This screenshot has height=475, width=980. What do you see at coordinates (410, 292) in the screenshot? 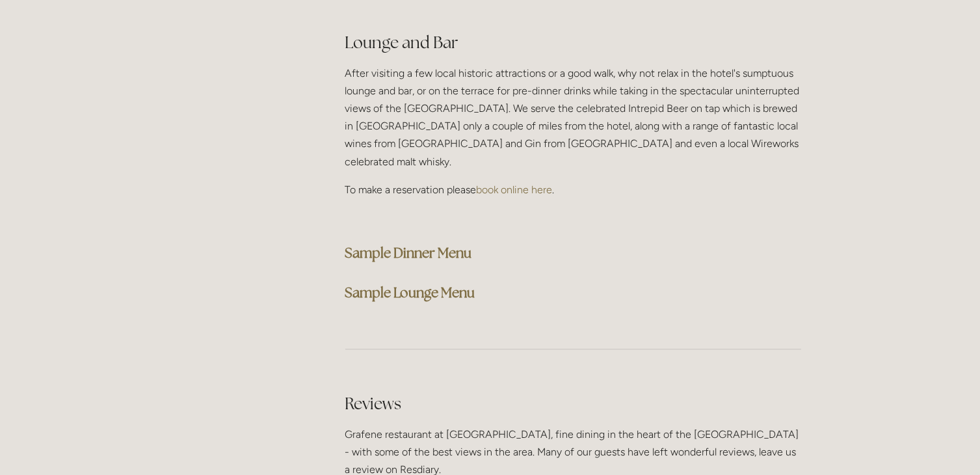
I see `a: Sample Lounge Menu` at bounding box center [410, 292].